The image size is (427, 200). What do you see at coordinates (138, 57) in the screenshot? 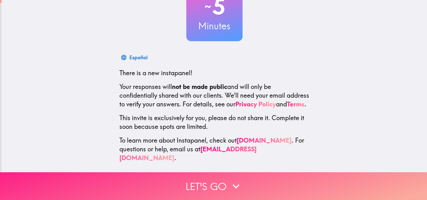
I see `div: Español` at bounding box center [138, 57].